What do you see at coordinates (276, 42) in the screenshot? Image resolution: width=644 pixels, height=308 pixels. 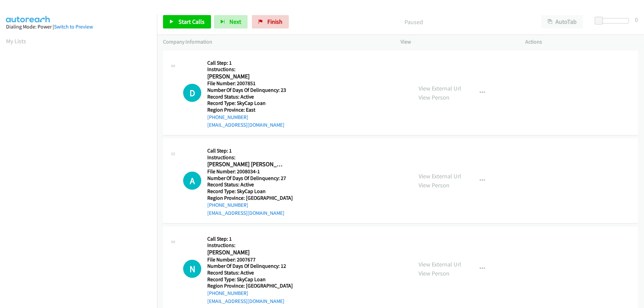 I see `p: Company Information` at bounding box center [276, 42].